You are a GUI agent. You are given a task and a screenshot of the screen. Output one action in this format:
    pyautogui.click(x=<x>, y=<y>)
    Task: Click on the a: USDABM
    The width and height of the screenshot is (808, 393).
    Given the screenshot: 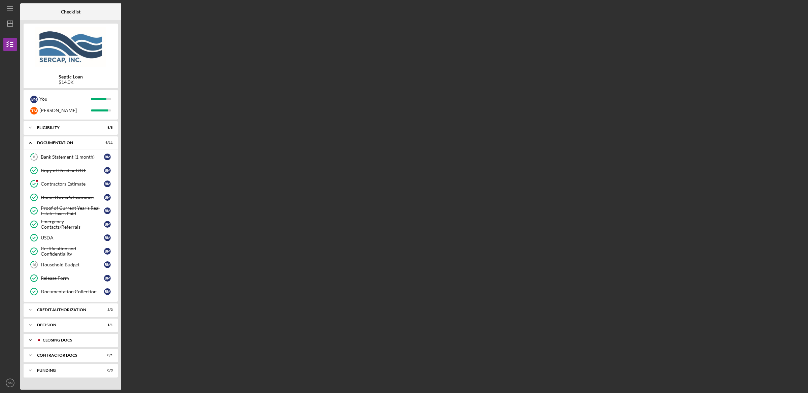 What is the action you would take?
    pyautogui.click(x=71, y=238)
    